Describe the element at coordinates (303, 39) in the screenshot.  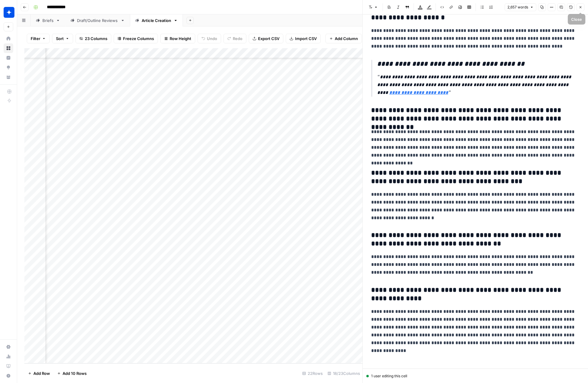
I see `button: Import CSV` at that location.